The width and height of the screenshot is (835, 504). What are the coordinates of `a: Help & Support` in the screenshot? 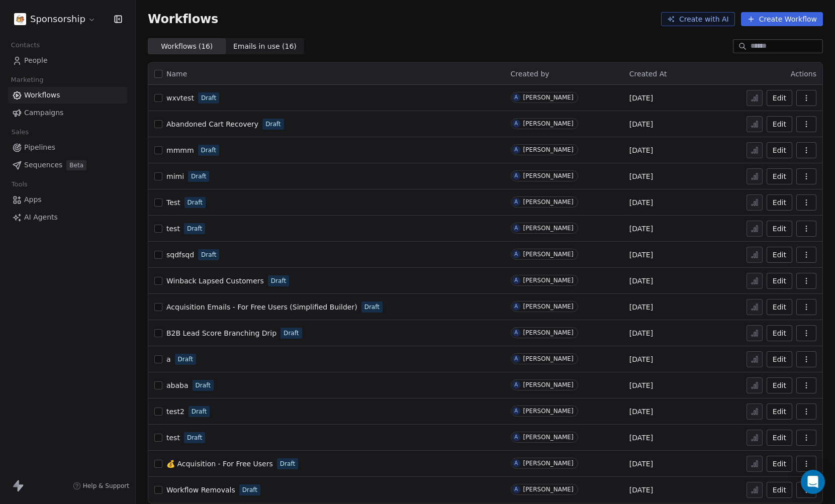 It's located at (101, 487).